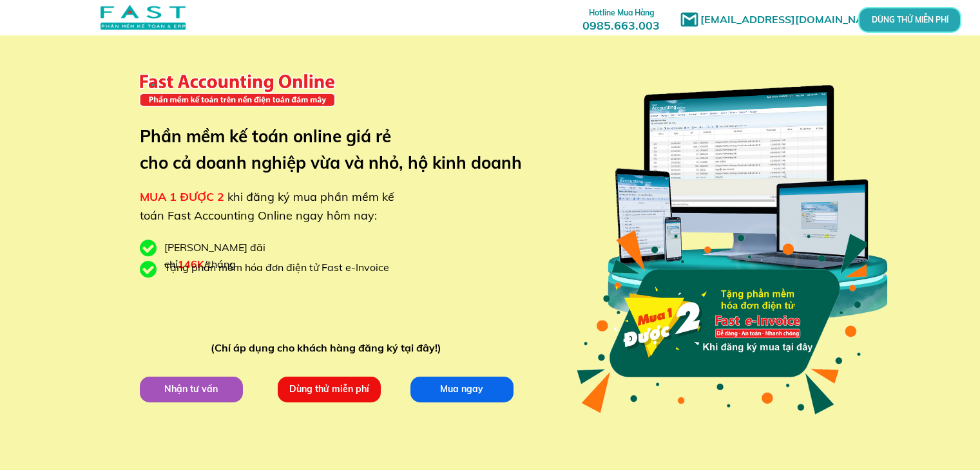 The height and width of the screenshot is (470, 980). Describe the element at coordinates (191, 389) in the screenshot. I see `p: Nhận tư vấn` at that location.